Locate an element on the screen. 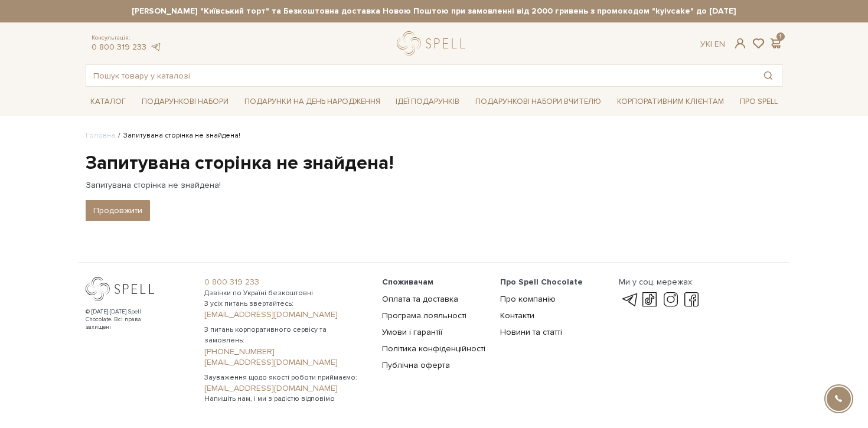  span: Про Spell Chocolate is located at coordinates (542, 282).